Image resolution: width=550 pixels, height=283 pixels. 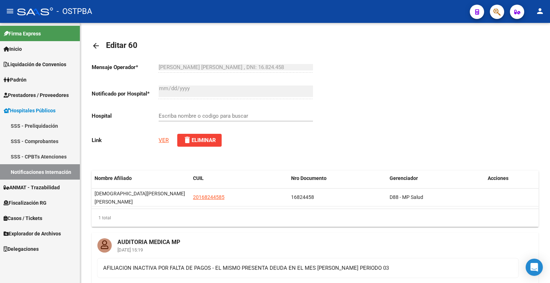 I want to click on span: Explorador de Archivos, so click(x=32, y=234).